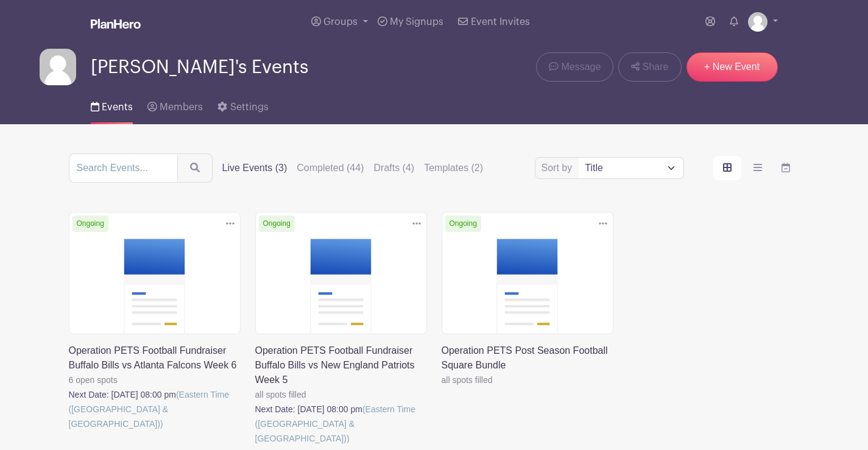  Describe the element at coordinates (581, 67) in the screenshot. I see `span: Message` at that location.